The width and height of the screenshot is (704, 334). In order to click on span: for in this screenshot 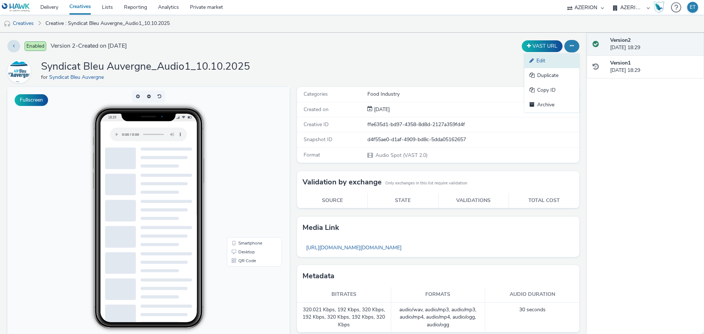, I will do `click(45, 77)`.